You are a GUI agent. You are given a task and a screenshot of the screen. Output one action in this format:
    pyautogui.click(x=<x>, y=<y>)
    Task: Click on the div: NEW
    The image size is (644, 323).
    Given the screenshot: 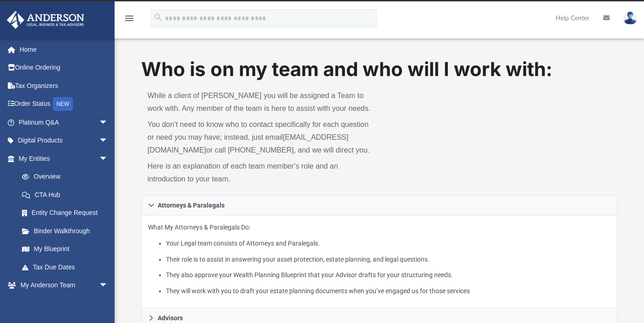 What is the action you would take?
    pyautogui.click(x=63, y=104)
    